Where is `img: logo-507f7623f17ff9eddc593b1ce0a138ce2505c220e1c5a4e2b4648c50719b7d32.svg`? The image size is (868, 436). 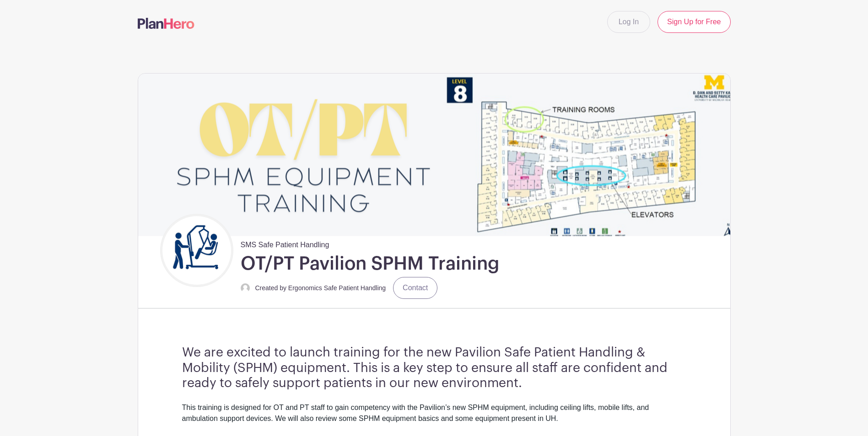 img: logo-507f7623f17ff9eddc593b1ce0a138ce2505c220e1c5a4e2b4648c50719b7d32.svg is located at coordinates (166, 24).